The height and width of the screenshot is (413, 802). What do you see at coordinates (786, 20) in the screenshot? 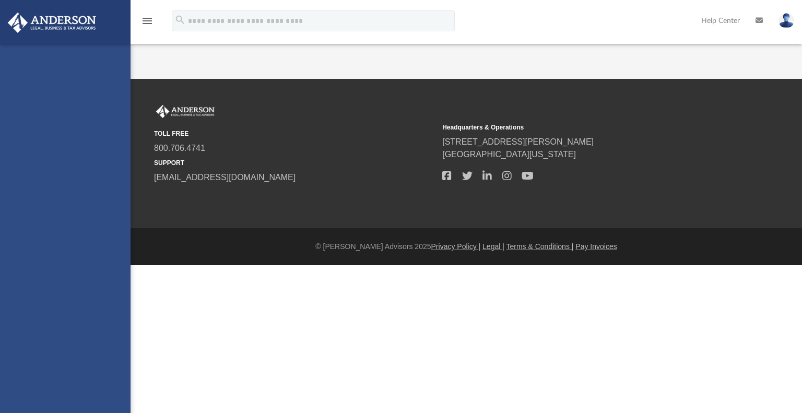
I see `img: User Pic` at bounding box center [786, 20].